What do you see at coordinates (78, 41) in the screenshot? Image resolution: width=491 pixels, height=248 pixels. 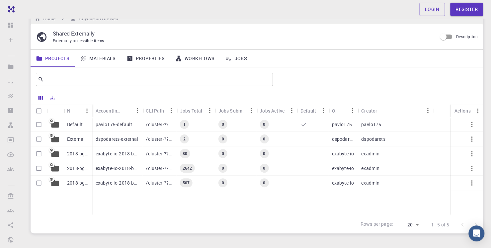 I see `span: Externally accessible items` at bounding box center [78, 41].